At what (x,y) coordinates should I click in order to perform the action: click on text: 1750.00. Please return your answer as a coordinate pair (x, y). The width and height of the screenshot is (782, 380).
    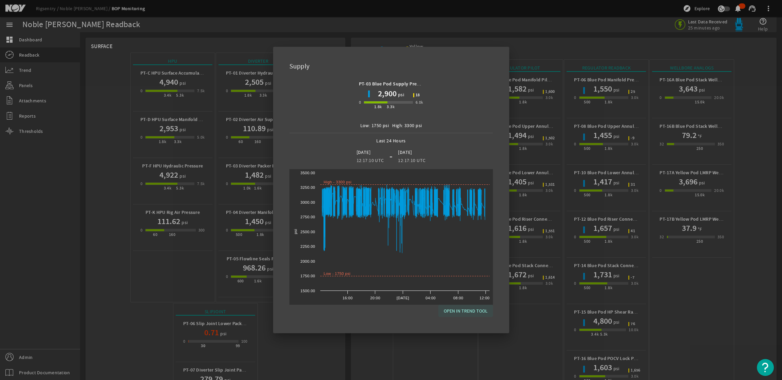
    Looking at the image, I should click on (308, 276).